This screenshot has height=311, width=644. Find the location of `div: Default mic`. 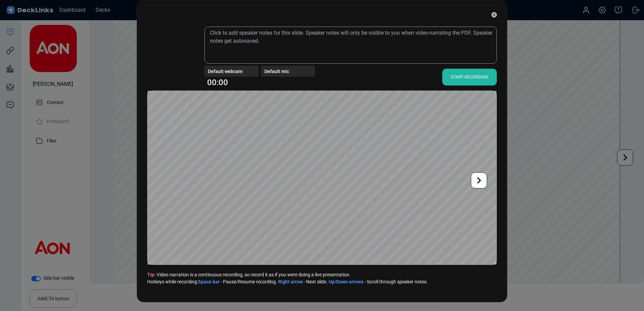

div: Default mic is located at coordinates (290, 71).